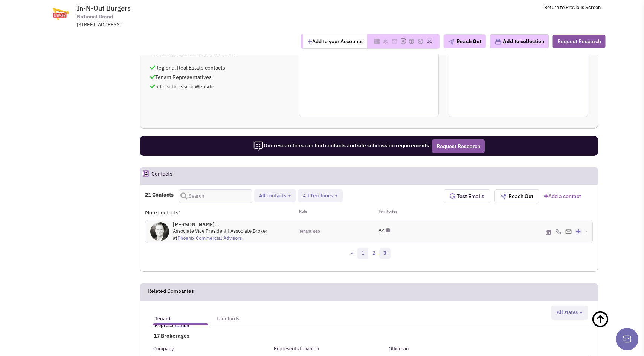 The width and height of the screenshot is (644, 356). What do you see at coordinates (569, 313) in the screenshot?
I see `button: All states` at bounding box center [569, 313].